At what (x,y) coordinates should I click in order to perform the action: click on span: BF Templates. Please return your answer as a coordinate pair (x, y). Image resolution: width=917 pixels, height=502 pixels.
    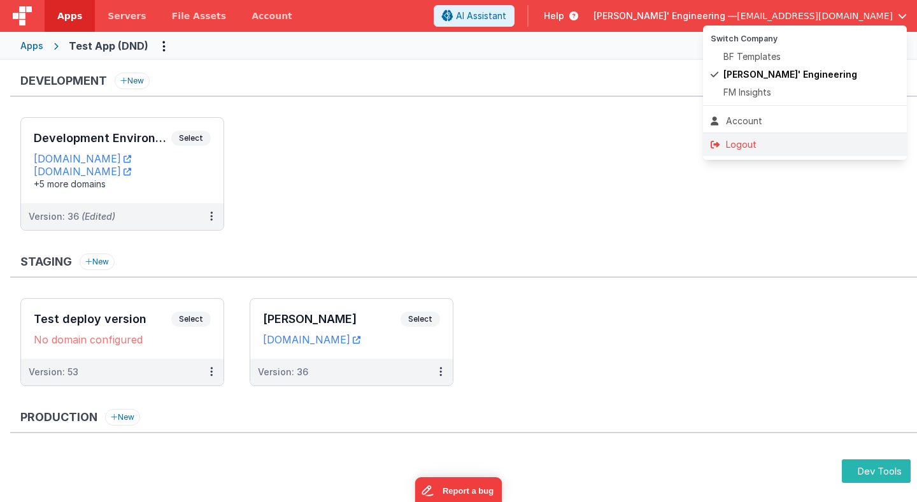
    Looking at the image, I should click on (752, 57).